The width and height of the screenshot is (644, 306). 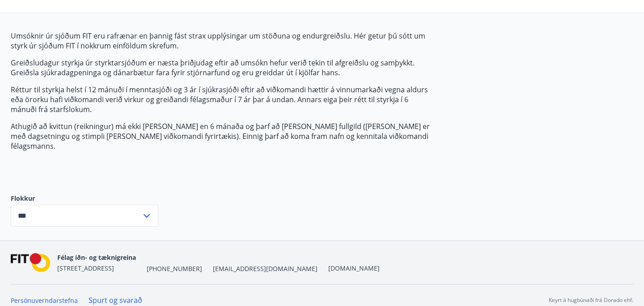 I want to click on p: Réttur til styrkja helst í 12 mánuði í menntasjóði og 3 ár í sjúkrasjóði eftir að viðkomandi hætt..., so click(x=222, y=100).